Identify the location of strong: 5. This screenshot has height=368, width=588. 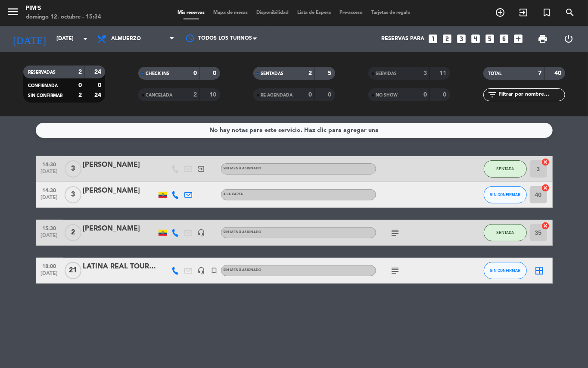
(330, 73).